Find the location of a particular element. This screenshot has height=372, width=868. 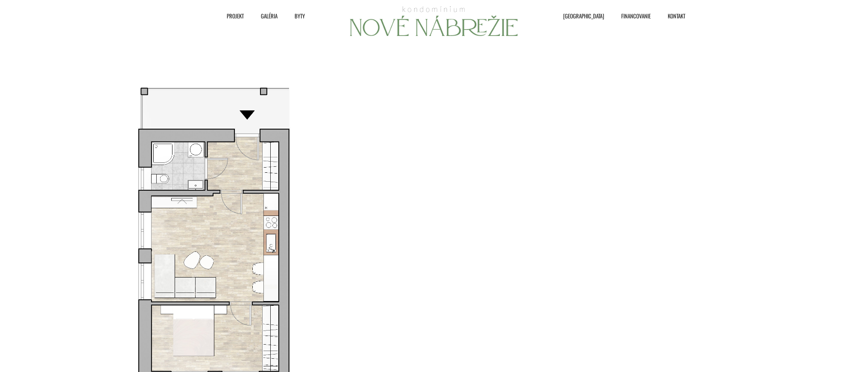

span: Projekt is located at coordinates (235, 16).